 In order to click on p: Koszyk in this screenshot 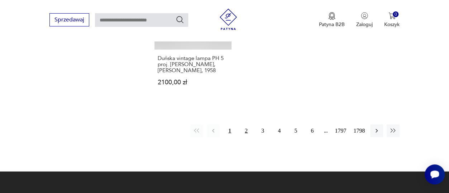, I will do `click(391, 24)`.